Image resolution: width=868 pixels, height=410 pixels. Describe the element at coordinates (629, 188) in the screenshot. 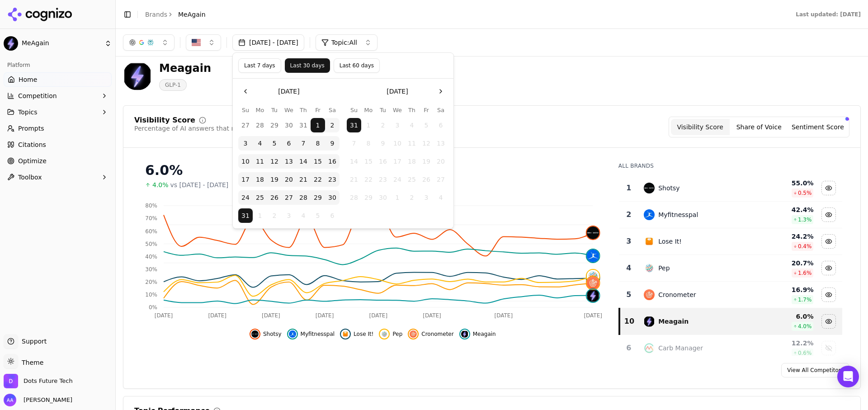

I see `div: 1` at that location.